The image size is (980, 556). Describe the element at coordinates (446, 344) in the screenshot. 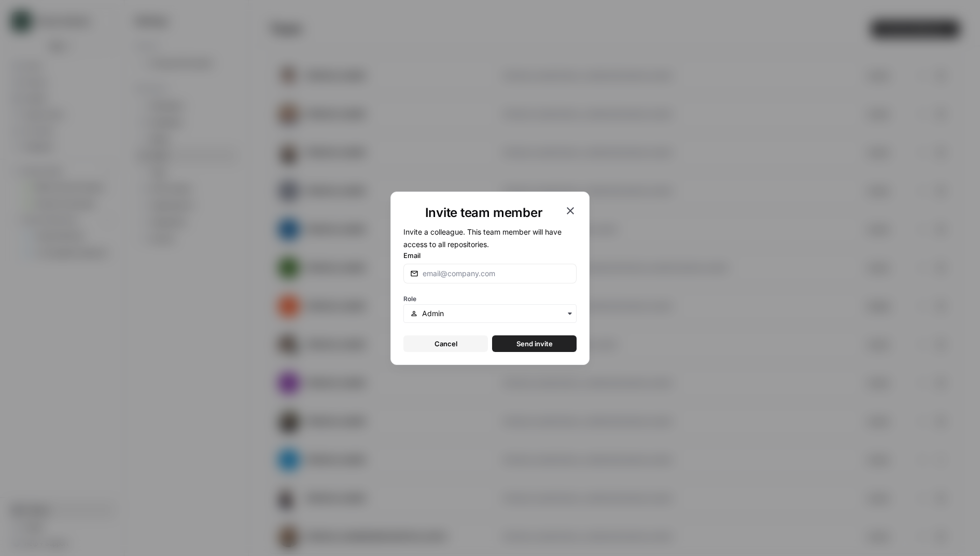

I see `span: Cancel` at that location.